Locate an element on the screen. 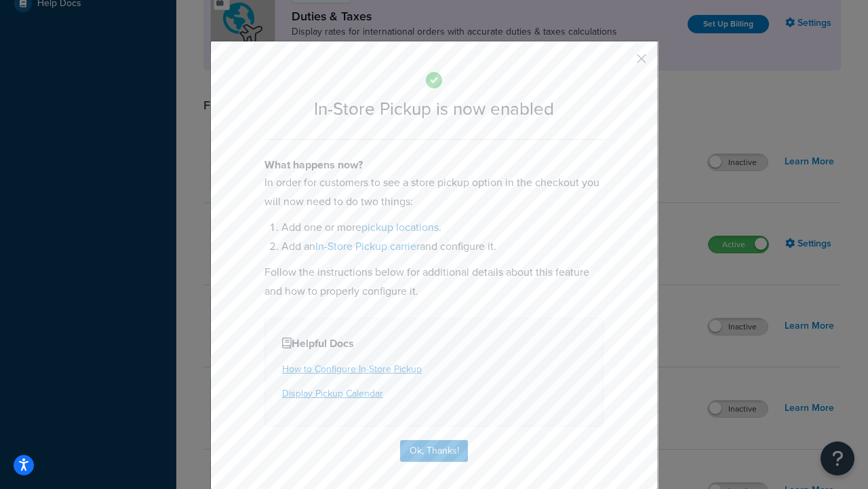  h4: What happens now? is located at coordinates (434, 165).